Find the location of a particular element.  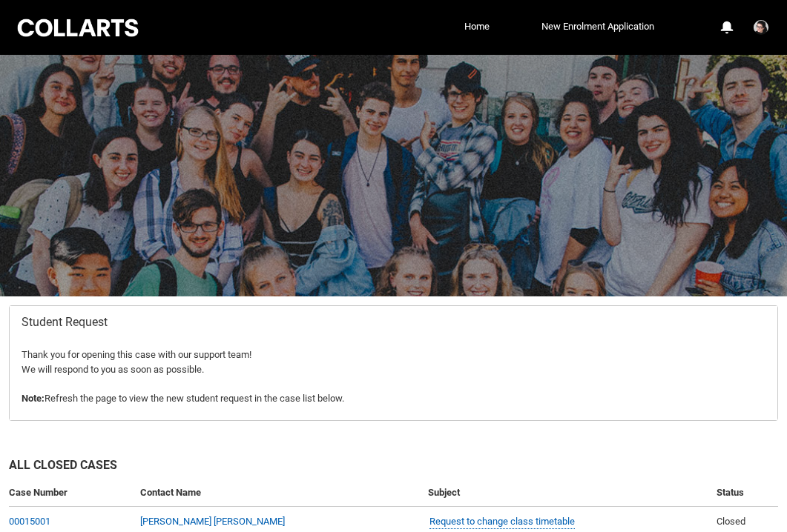

b: Note: is located at coordinates (33, 398).